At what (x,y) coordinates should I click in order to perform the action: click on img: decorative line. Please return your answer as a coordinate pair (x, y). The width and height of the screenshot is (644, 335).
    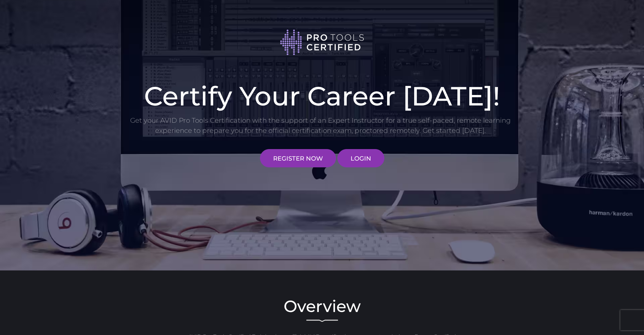
    Looking at the image, I should click on (322, 321).